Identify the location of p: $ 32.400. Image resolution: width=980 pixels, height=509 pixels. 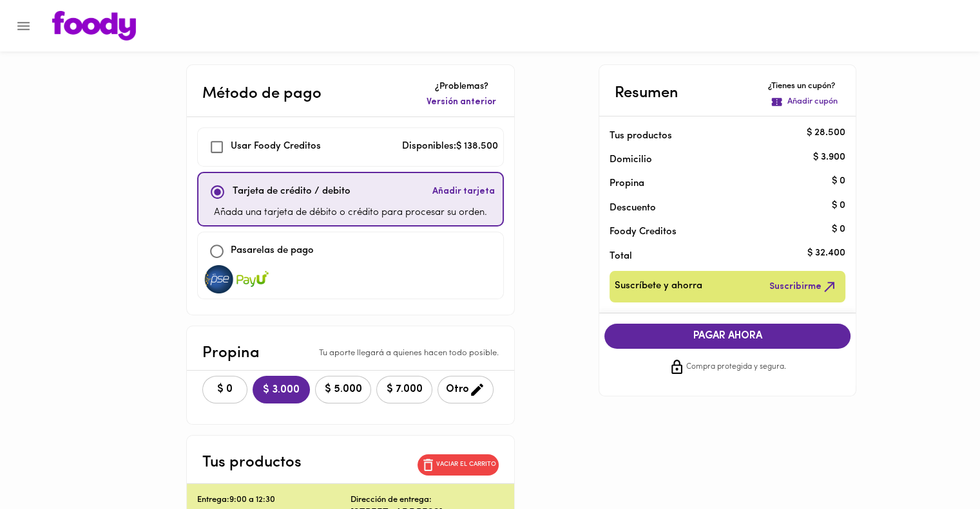
(826, 254).